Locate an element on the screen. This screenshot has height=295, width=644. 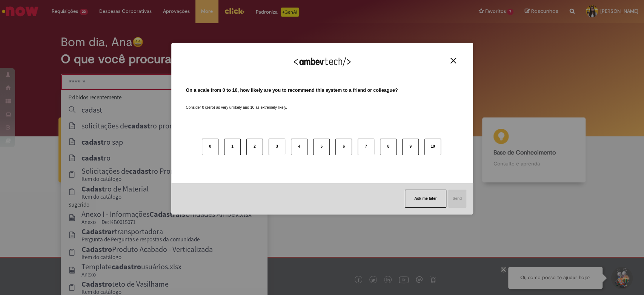
button: 5 is located at coordinates (321, 147).